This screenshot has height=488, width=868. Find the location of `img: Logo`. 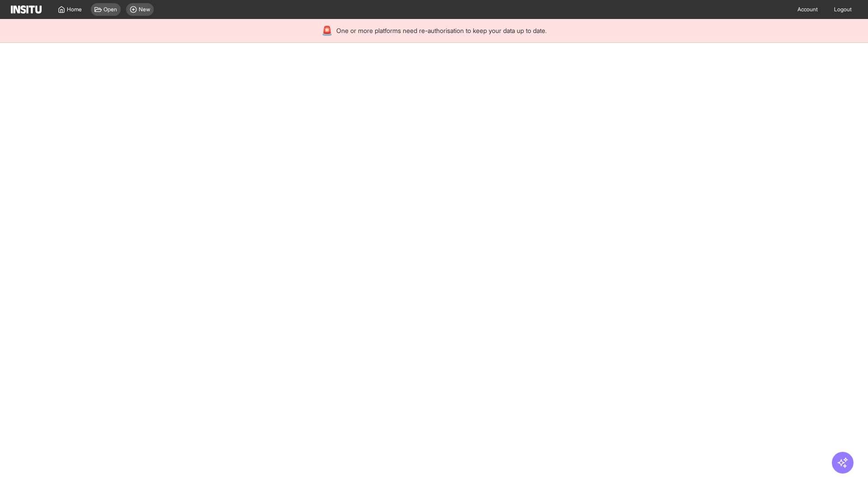

img: Logo is located at coordinates (26, 9).